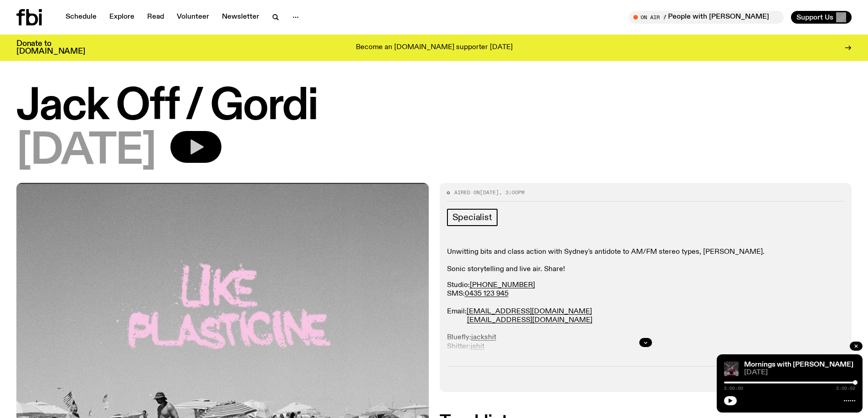 The width and height of the screenshot is (868, 418). What do you see at coordinates (434, 107) in the screenshot?
I see `h1: Jack Off / Gordi` at bounding box center [434, 107].